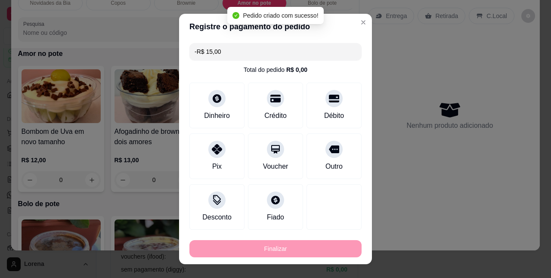 The image size is (551, 278). What do you see at coordinates (275, 116) in the screenshot?
I see `div: Crédito` at bounding box center [275, 116].